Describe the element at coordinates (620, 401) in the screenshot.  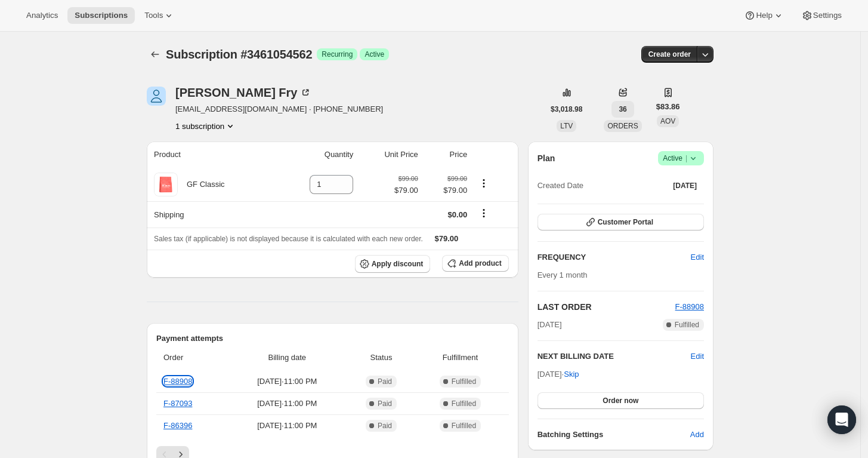
I see `button: Order now` at that location.